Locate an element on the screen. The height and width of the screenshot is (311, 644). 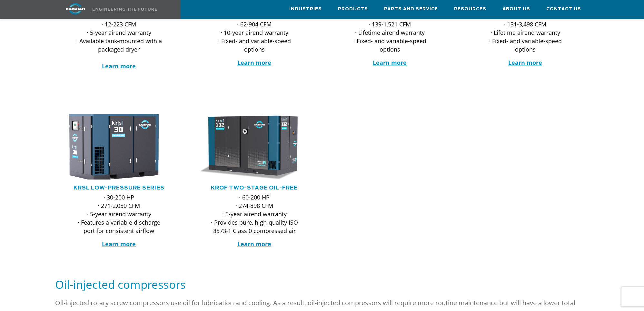
img: Engineering the future is located at coordinates (125, 9).